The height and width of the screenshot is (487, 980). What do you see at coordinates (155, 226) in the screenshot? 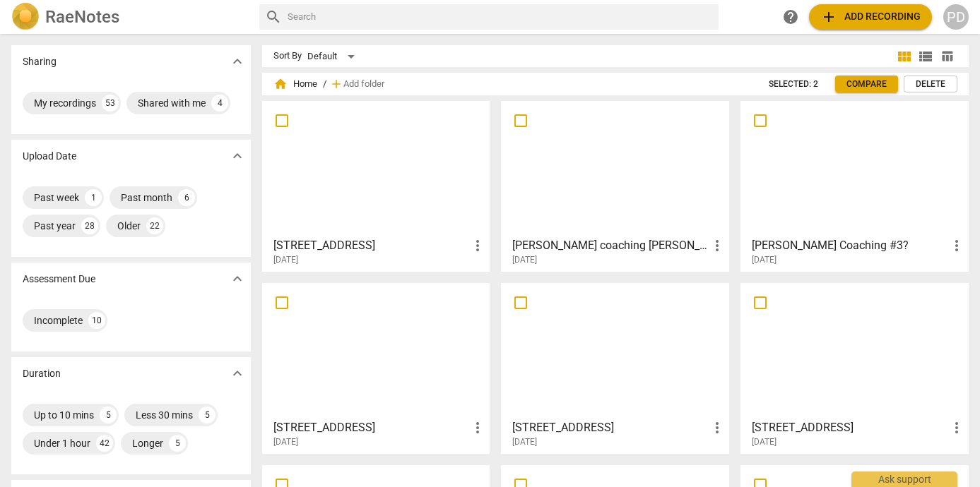
I see `div: 22` at bounding box center [155, 226].